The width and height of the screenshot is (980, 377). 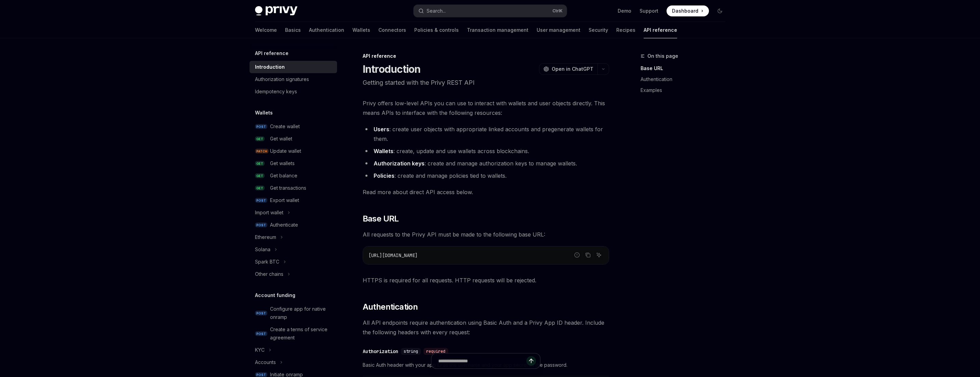 What do you see at coordinates (486, 108) in the screenshot?
I see `span: Privy offers low-level APIs you can use to interact with wallets and user objects directly. This ...` at bounding box center [486, 108].